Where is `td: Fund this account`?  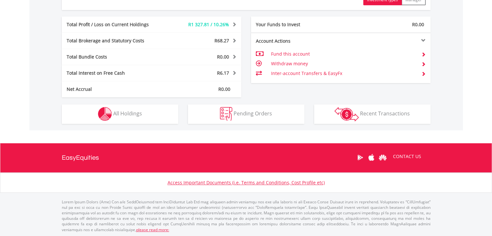
td: Fund this account is located at coordinates (343, 54).